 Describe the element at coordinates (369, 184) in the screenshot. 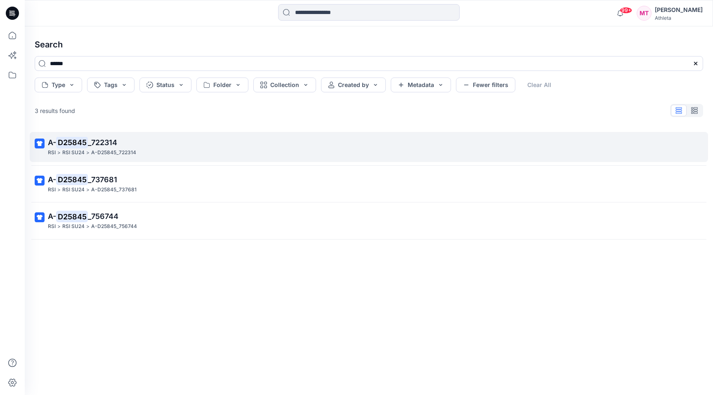

I see `a: A-D25845_737681RSI>RSI SU24>A-D25845_737681` at that location.